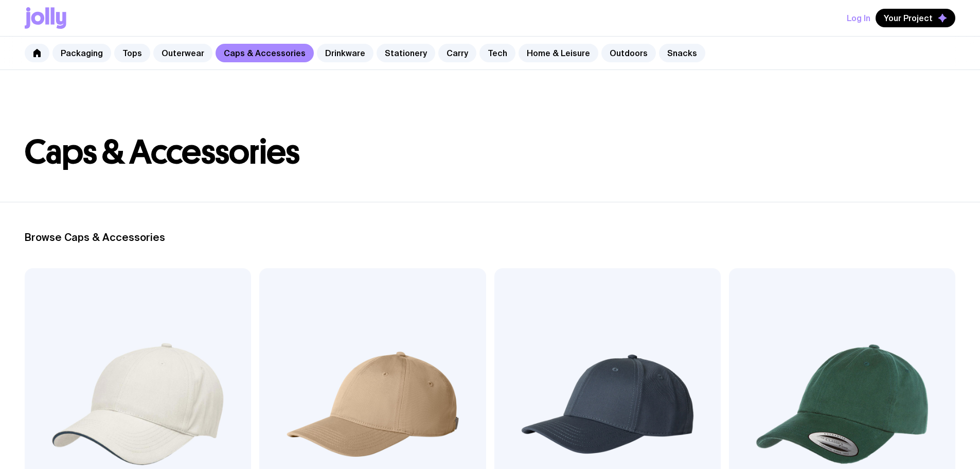 This screenshot has height=469, width=980. I want to click on a: Outdoors, so click(629, 53).